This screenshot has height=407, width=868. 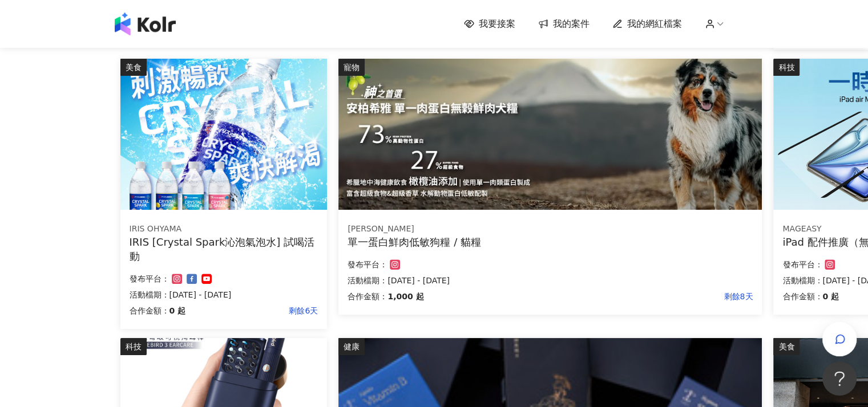 What do you see at coordinates (497, 24) in the screenshot?
I see `span: 我要接案` at bounding box center [497, 24].